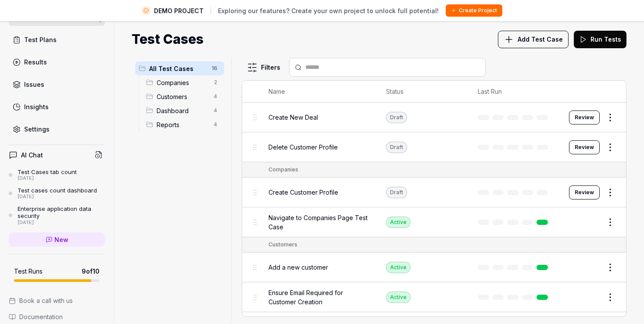 Image resolution: width=644 pixels, height=324 pixels. I want to click on a: Results, so click(56, 62).